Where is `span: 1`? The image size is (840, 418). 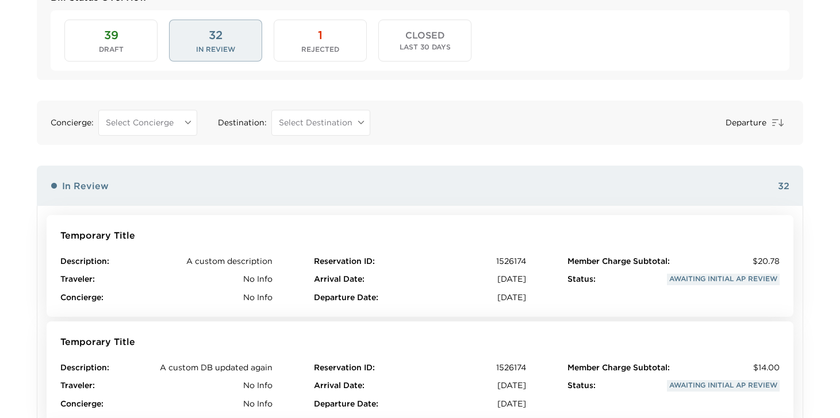
span: 1 is located at coordinates (320, 35).